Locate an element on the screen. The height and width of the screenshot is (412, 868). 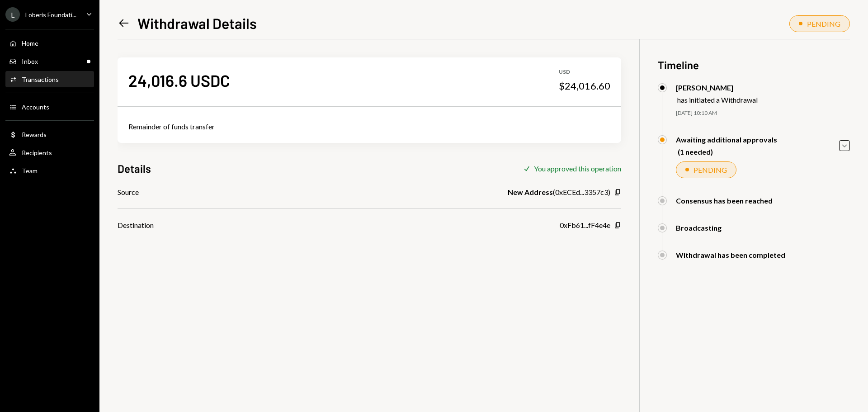
a: Rewards is located at coordinates (49, 134).